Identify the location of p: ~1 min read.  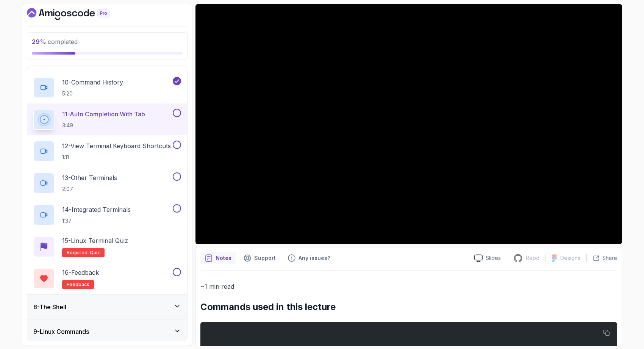
(409, 287).